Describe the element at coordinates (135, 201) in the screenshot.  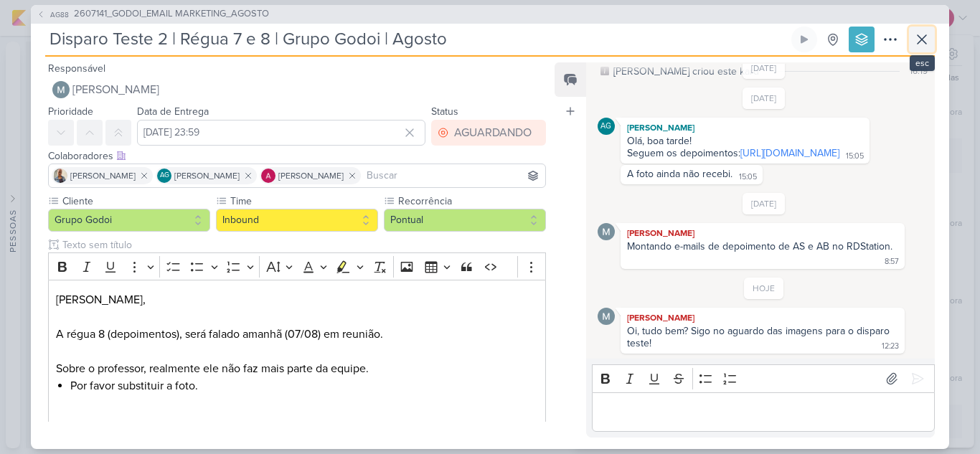
I see `label: Cliente` at that location.